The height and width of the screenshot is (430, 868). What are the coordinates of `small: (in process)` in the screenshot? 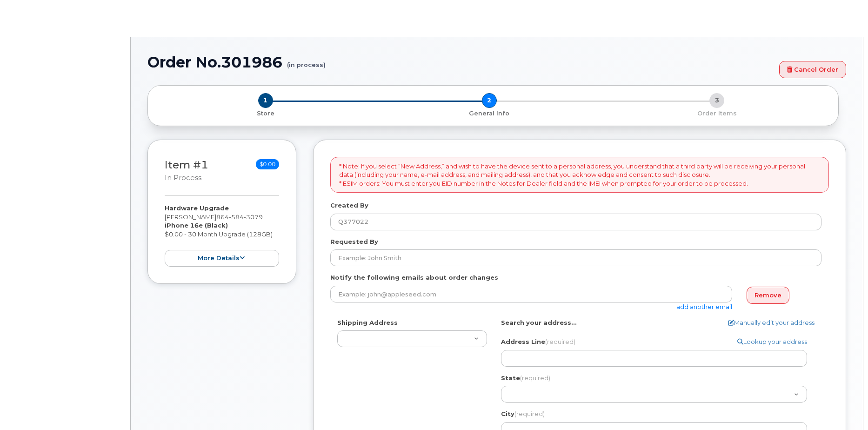 It's located at (306, 61).